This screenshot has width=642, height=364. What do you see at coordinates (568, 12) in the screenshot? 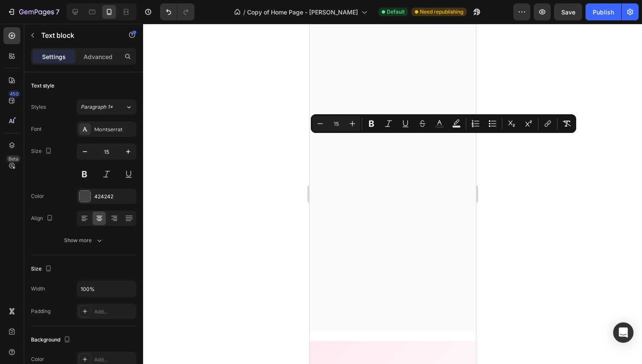
I see `span: Save` at bounding box center [568, 12].